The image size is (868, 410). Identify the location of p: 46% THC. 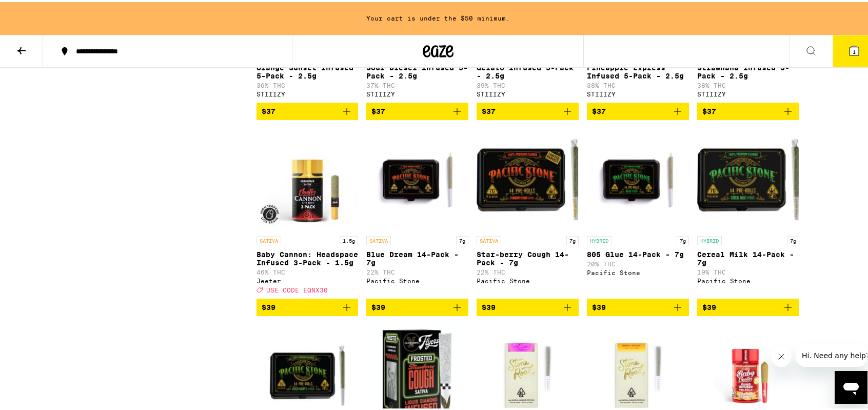
(307, 270).